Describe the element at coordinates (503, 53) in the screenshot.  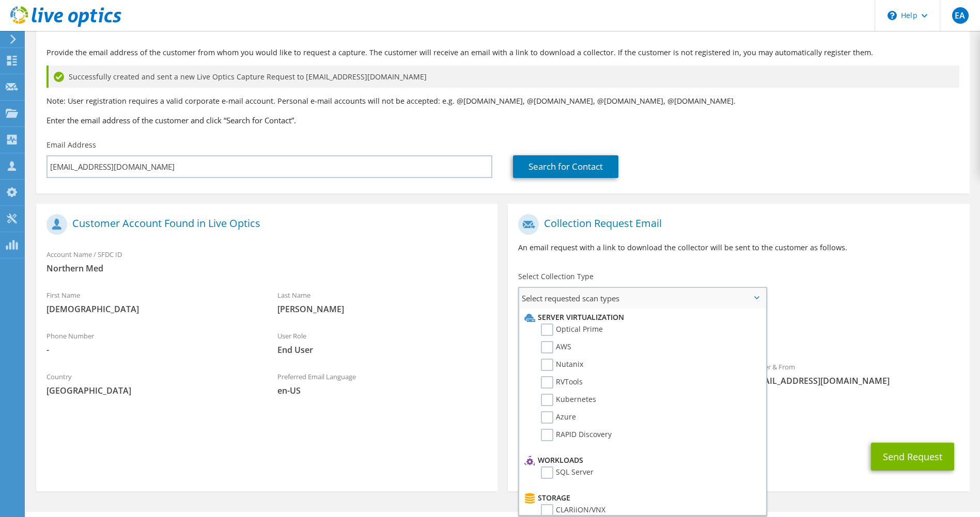
I see `p: Provide the email address of the customer from whom you would like to request a capture. The cust...` at that location.